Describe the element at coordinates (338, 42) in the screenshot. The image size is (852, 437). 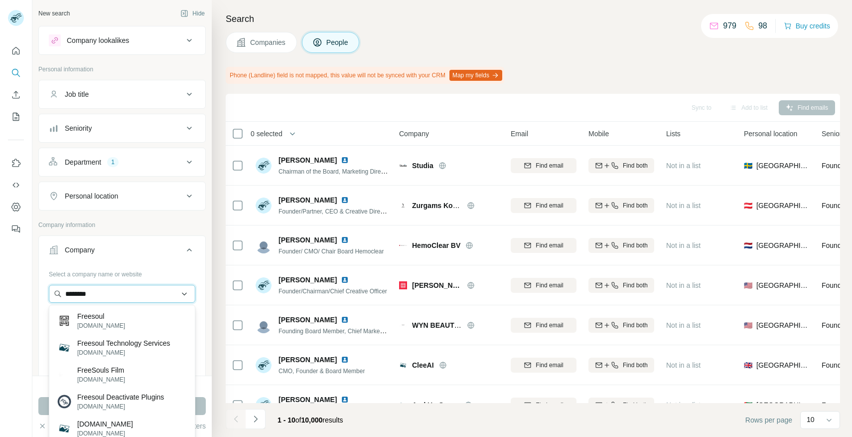
I see `span: People` at that location.